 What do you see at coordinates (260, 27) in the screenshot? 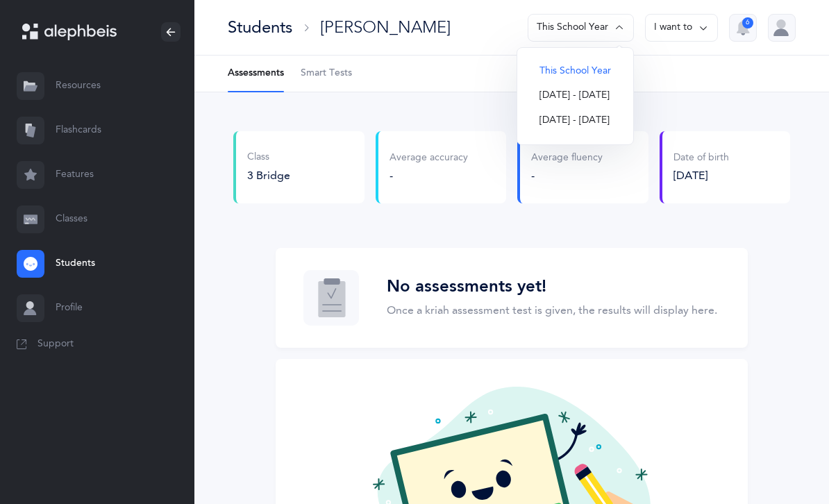
I see `div: Students` at bounding box center [260, 27].